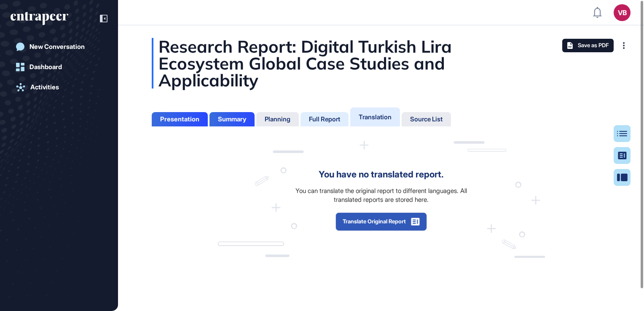 This screenshot has height=311, width=644. I want to click on div: You can translate the original report to different languages. All translated reports are stored h..., so click(381, 195).